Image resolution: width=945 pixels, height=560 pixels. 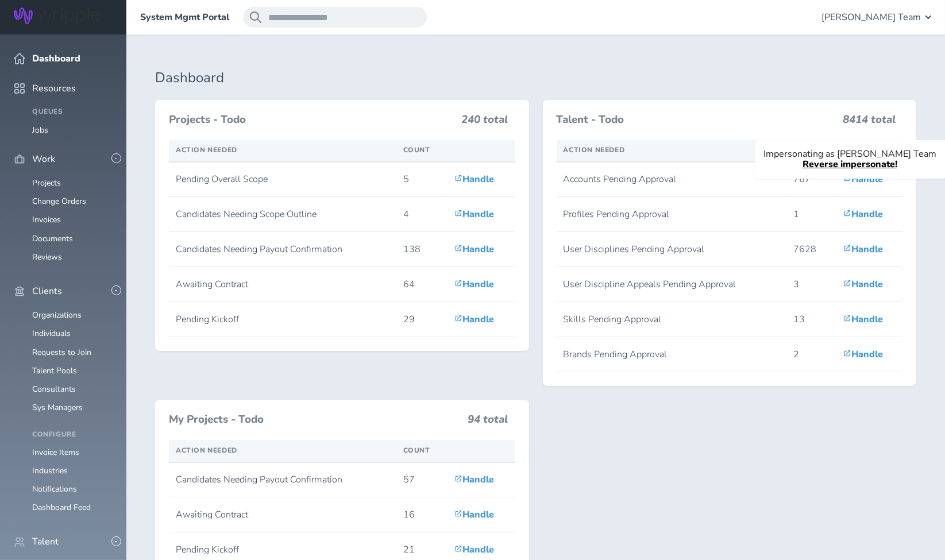 What do you see at coordinates (536, 78) in the screenshot?
I see `h1: Dashboard` at bounding box center [536, 78].